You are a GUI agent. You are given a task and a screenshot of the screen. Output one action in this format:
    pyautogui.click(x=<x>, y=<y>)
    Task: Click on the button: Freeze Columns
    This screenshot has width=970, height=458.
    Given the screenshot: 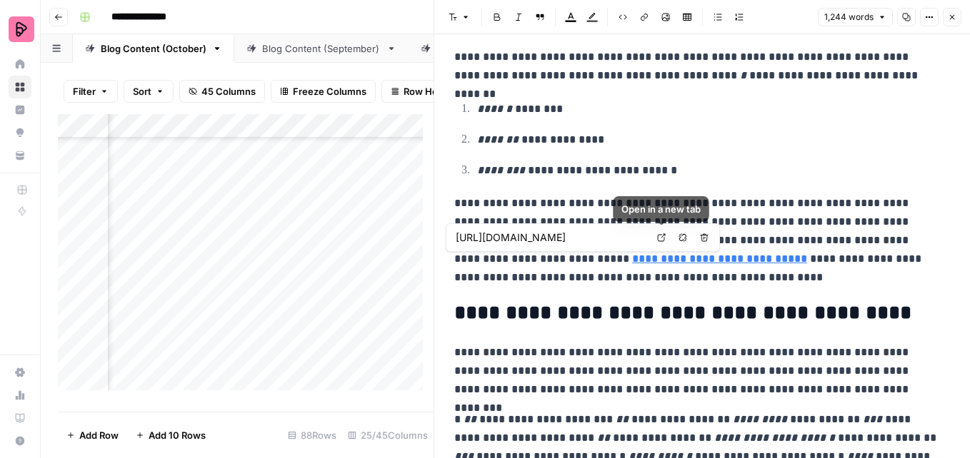 What is the action you would take?
    pyautogui.click(x=323, y=91)
    